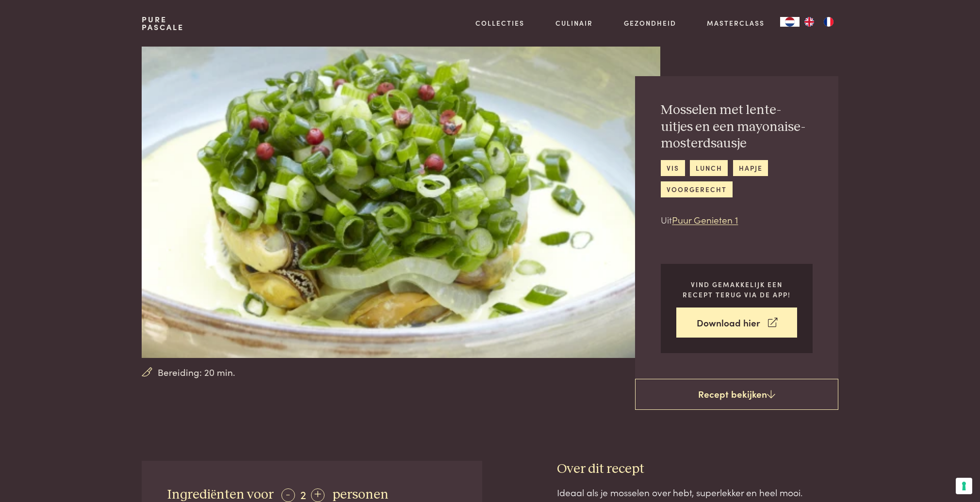 This screenshot has height=502, width=980. What do you see at coordinates (736, 289) in the screenshot?
I see `p: Vind gemakkelijk een recept terug via de app!` at bounding box center [736, 289].